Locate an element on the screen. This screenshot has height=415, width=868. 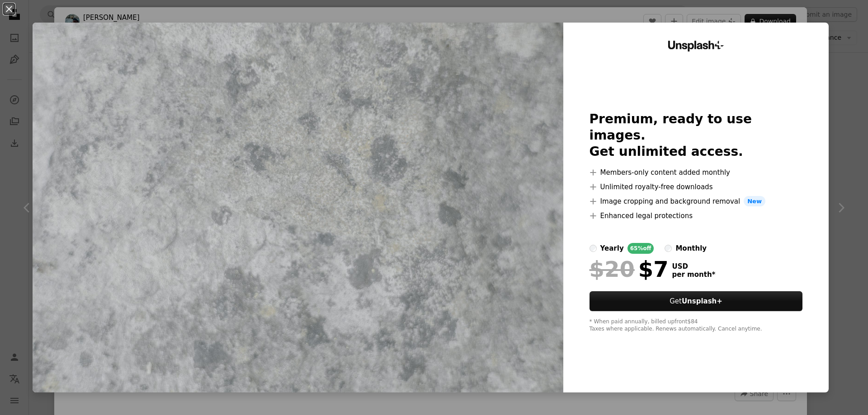
div: 65% off is located at coordinates (640, 249).